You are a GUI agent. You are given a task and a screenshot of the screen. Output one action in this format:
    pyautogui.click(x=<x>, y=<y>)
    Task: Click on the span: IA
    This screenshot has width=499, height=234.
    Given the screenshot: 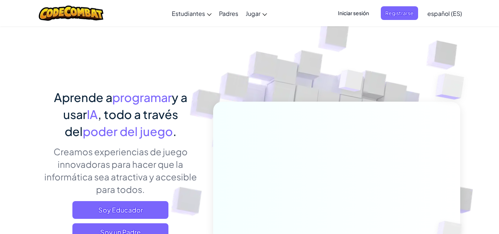 What is the action you would take?
    pyautogui.click(x=92, y=114)
    